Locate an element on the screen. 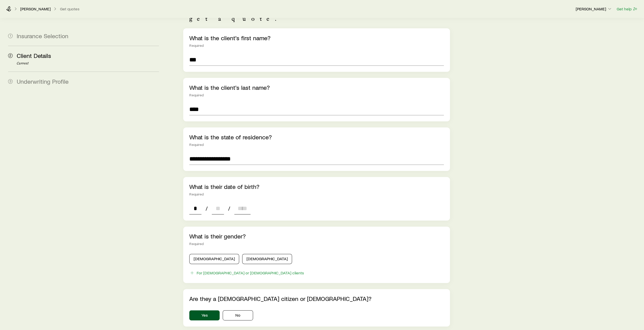 The image size is (644, 330). span: Insurance Selection is located at coordinates (43, 36).